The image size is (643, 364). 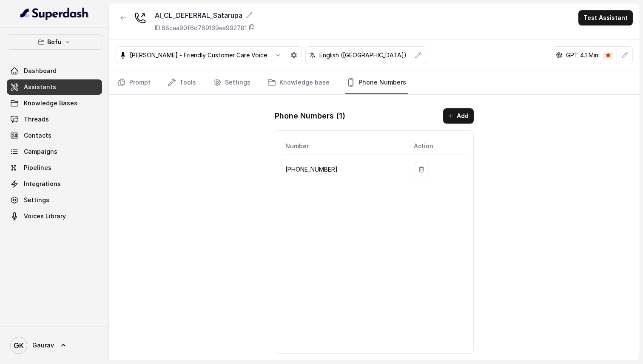 What do you see at coordinates (38, 168) in the screenshot?
I see `span: Pipelines` at bounding box center [38, 168].